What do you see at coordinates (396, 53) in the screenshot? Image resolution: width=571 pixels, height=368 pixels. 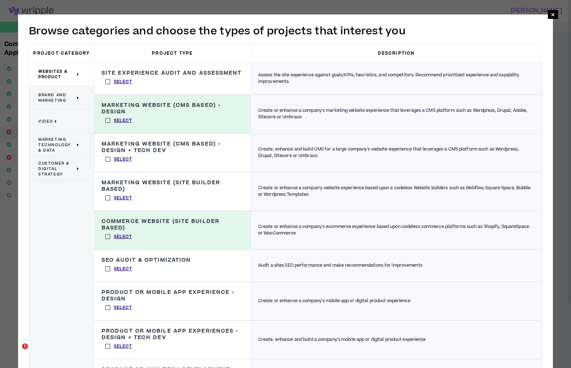 I see `h3: Description` at bounding box center [396, 53].